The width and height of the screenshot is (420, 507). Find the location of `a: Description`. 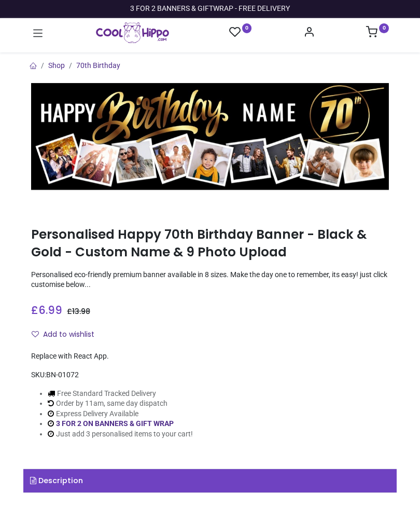

a: Description is located at coordinates (210, 481).